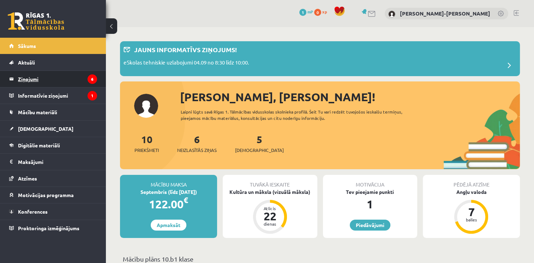 The image size is (534, 263). I want to click on span: Konferences, so click(33, 212).